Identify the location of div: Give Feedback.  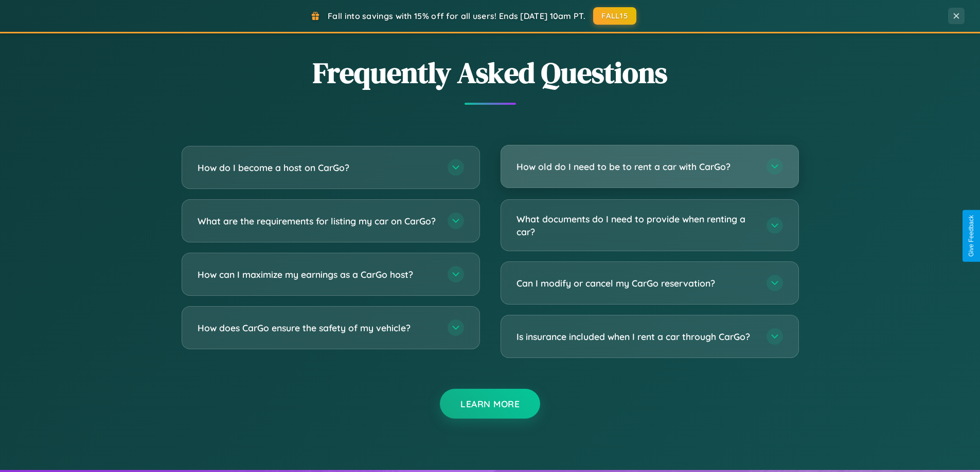
(971, 236).